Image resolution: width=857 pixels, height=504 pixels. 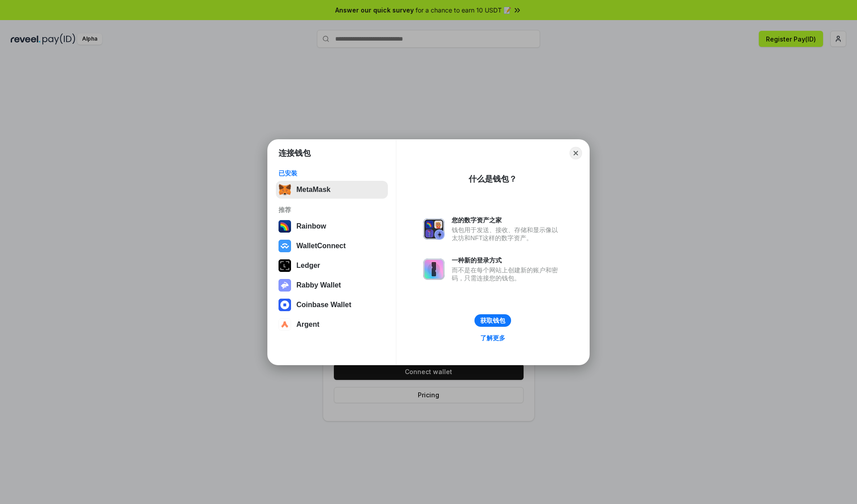 What do you see at coordinates (331, 190) in the screenshot?
I see `button: MetaMask` at bounding box center [331, 190].